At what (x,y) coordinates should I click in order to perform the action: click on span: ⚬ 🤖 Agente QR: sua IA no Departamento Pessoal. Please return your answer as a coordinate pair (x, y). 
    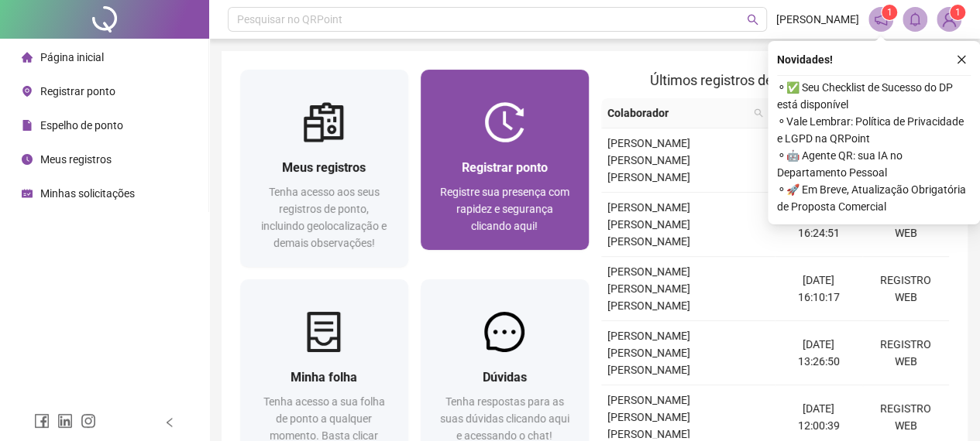
    Looking at the image, I should click on (873, 164).